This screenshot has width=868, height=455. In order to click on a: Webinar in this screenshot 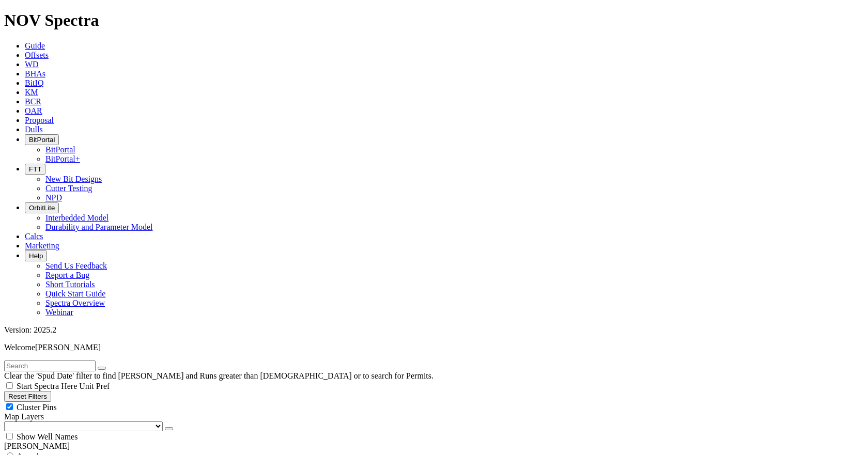, I will do `click(59, 312)`.